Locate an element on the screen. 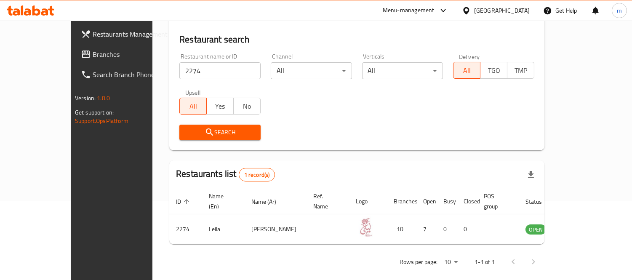 The image size is (632, 280). div: Export file is located at coordinates (531, 175).